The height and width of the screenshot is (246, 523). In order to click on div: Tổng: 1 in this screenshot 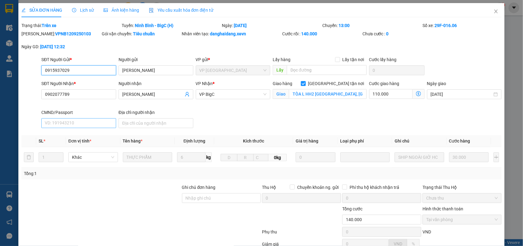, I will do `click(113, 173)`.